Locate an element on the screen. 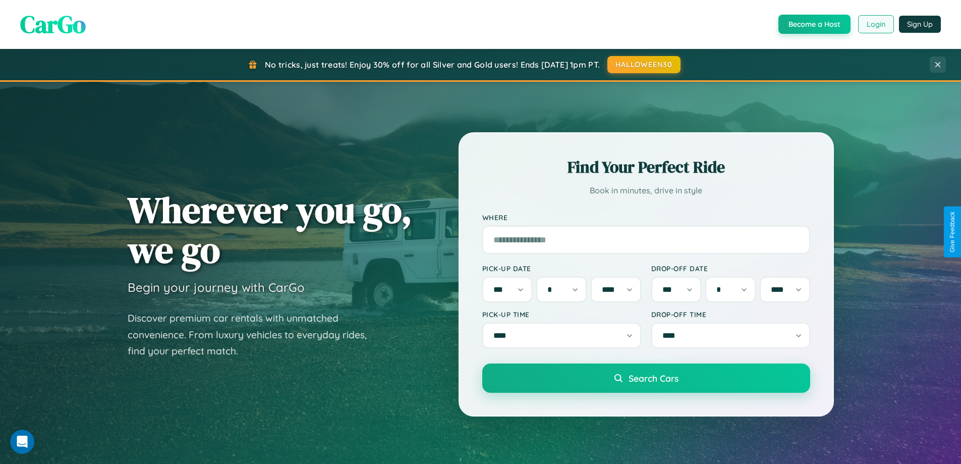 The width and height of the screenshot is (961, 464). span: CarGo is located at coordinates (53, 24).